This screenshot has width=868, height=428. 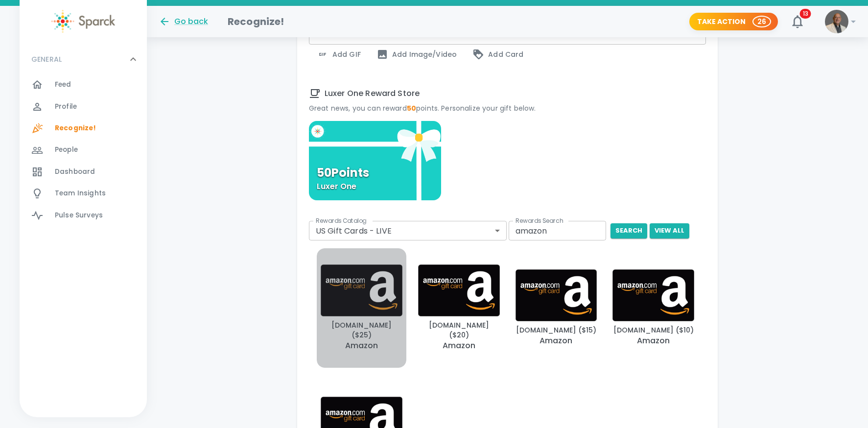 I want to click on h1: Recognize!, so click(x=256, y=22).